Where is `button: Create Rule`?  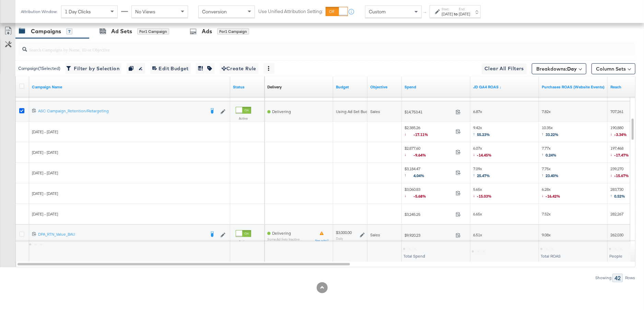 button: Create Rule is located at coordinates (239, 69).